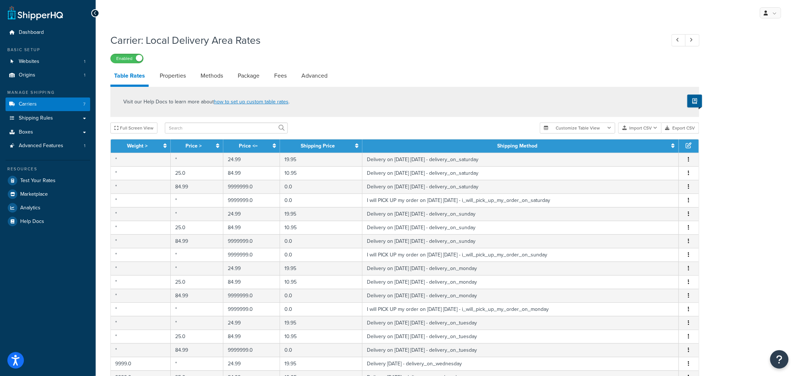  Describe the element at coordinates (194, 146) in the screenshot. I see `a: Price >` at that location.